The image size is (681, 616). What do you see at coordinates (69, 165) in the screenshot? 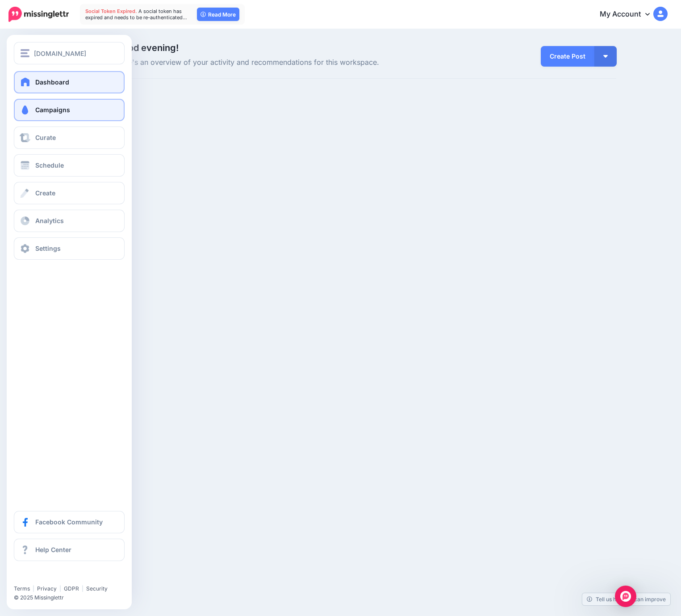
I see `a: Schedule` at bounding box center [69, 165].